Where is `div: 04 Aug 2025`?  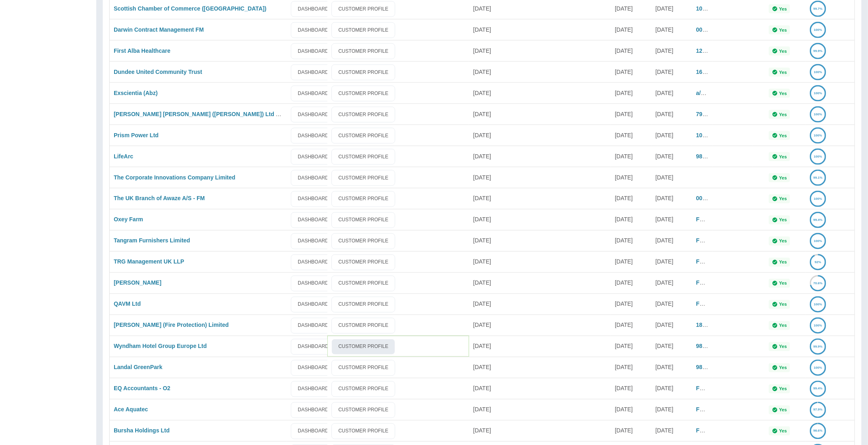 div: 04 Aug 2025 is located at coordinates (631, 346).